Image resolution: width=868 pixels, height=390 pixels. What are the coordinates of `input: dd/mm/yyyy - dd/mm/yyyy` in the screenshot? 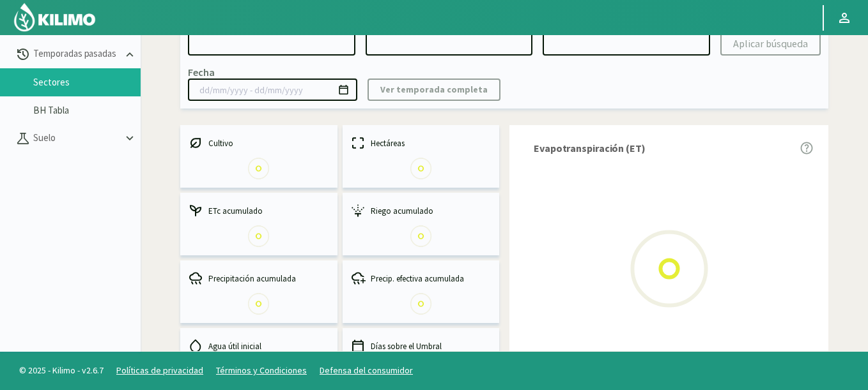 It's located at (272, 89).